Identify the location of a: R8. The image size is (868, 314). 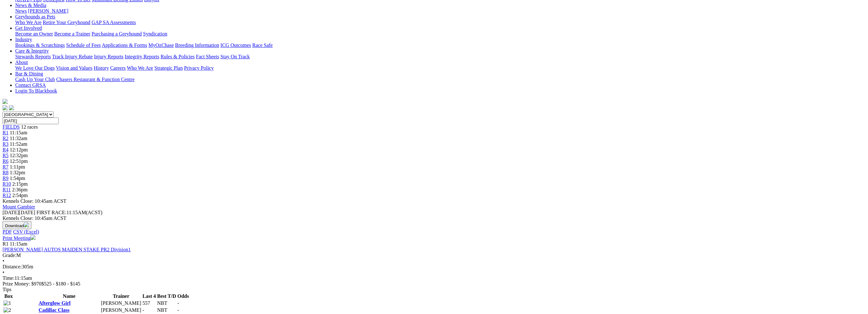
(5, 172).